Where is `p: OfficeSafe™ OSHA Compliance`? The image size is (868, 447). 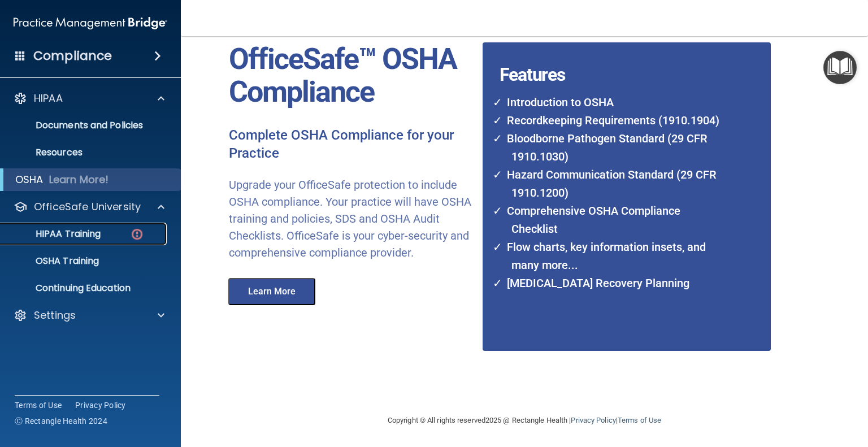
p: OfficeSafe™ OSHA Compliance is located at coordinates (352, 75).